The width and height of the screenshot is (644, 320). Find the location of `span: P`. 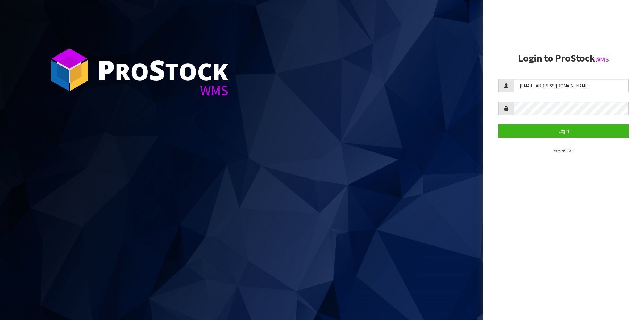

span: P is located at coordinates (106, 70).